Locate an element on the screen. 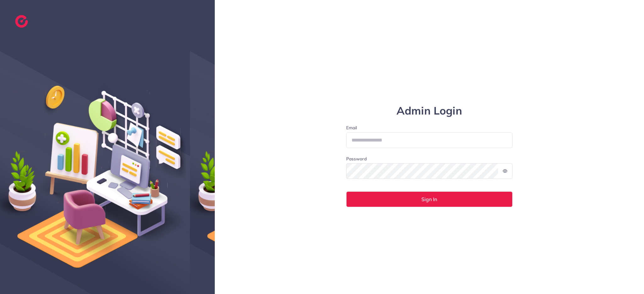 This screenshot has height=294, width=644. label: Email is located at coordinates (430, 128).